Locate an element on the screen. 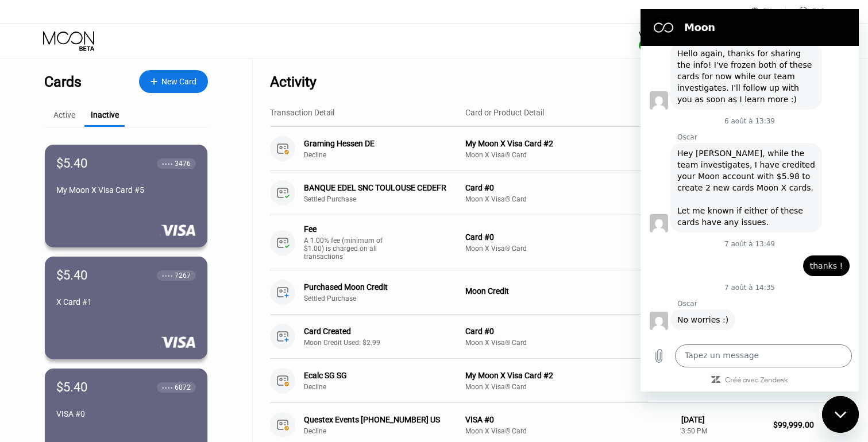 The width and height of the screenshot is (868, 442). div: Transaction Detail is located at coordinates (302, 112).